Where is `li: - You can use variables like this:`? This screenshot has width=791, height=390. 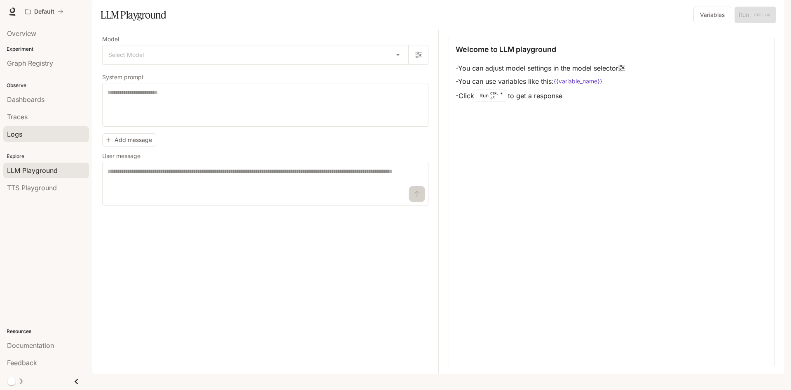
li: - You can use variables like this: is located at coordinates (540, 81).